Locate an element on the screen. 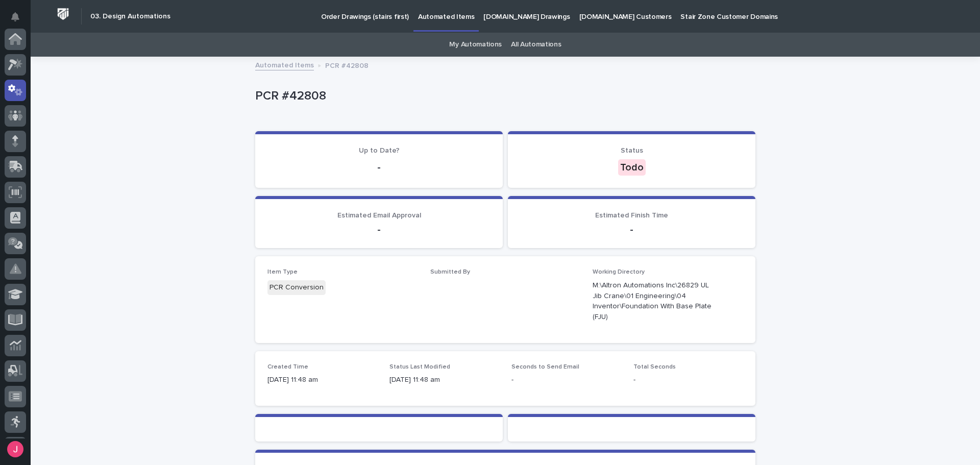 This screenshot has width=980, height=465. a: Automated Items is located at coordinates (284, 64).